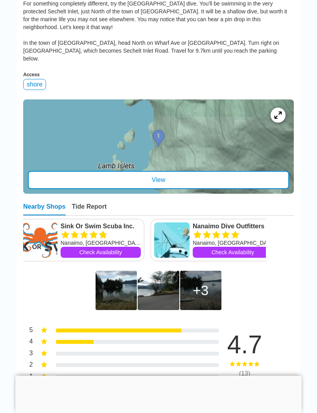 The width and height of the screenshot is (317, 413). What do you see at coordinates (158, 75) in the screenshot?
I see `div: Access` at bounding box center [158, 75].